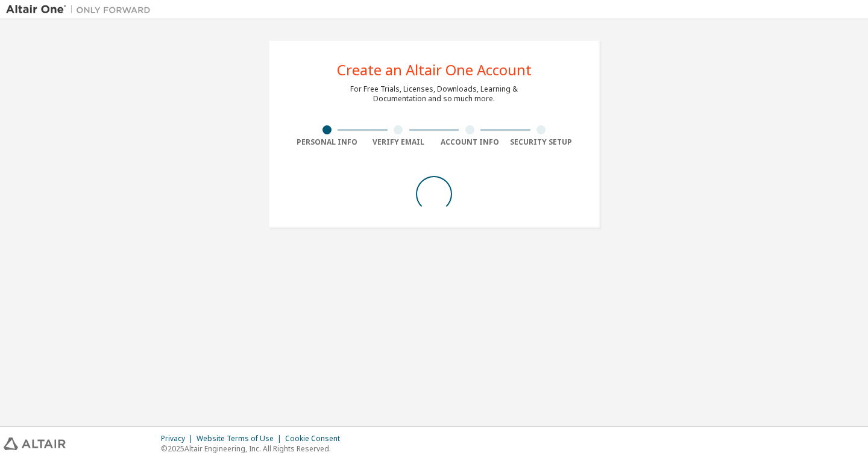  What do you see at coordinates (399, 142) in the screenshot?
I see `div: Verify Email` at bounding box center [399, 142].